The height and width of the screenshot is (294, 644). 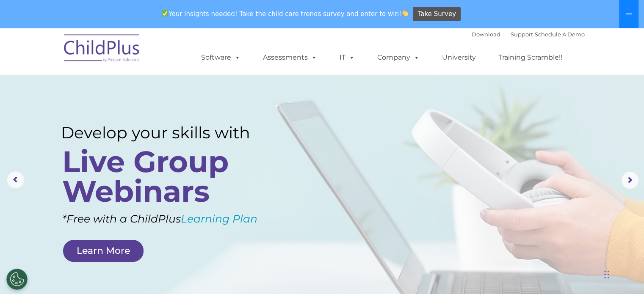 I want to click on div: Drag, so click(x=607, y=275).